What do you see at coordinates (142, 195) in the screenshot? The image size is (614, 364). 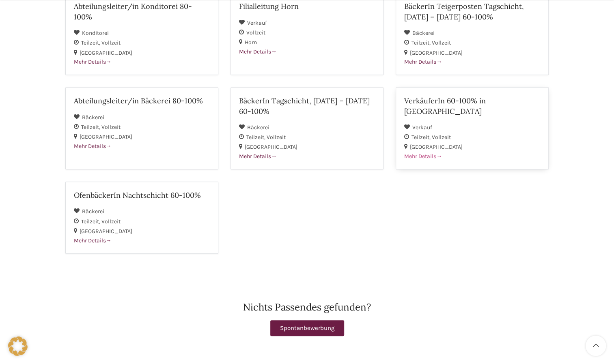 I see `h2: OfenbäckerIn Nachtschicht 60-100%` at bounding box center [142, 195].